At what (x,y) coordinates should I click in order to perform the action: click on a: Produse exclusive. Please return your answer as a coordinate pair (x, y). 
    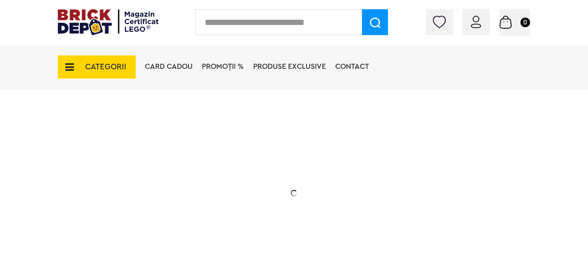
    Looking at the image, I should click on (289, 67).